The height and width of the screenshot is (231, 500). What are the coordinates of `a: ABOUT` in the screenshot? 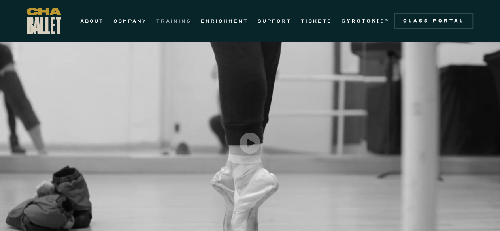 It's located at (92, 21).